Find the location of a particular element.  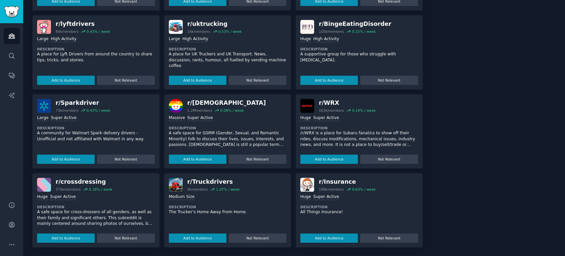

div: 0.53 % / week is located at coordinates (230, 31).